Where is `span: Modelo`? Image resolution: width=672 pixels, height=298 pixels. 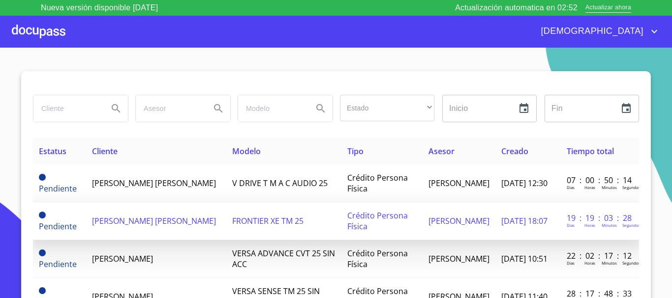
span: Modelo is located at coordinates (246, 151).